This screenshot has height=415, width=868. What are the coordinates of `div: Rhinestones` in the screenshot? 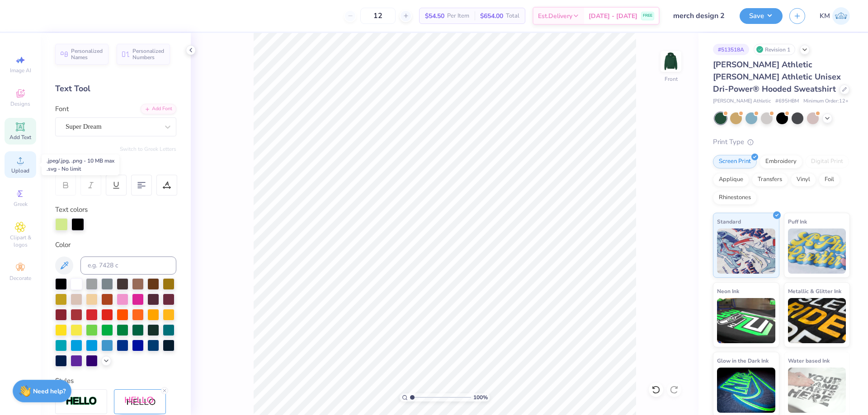 It's located at (735, 197).